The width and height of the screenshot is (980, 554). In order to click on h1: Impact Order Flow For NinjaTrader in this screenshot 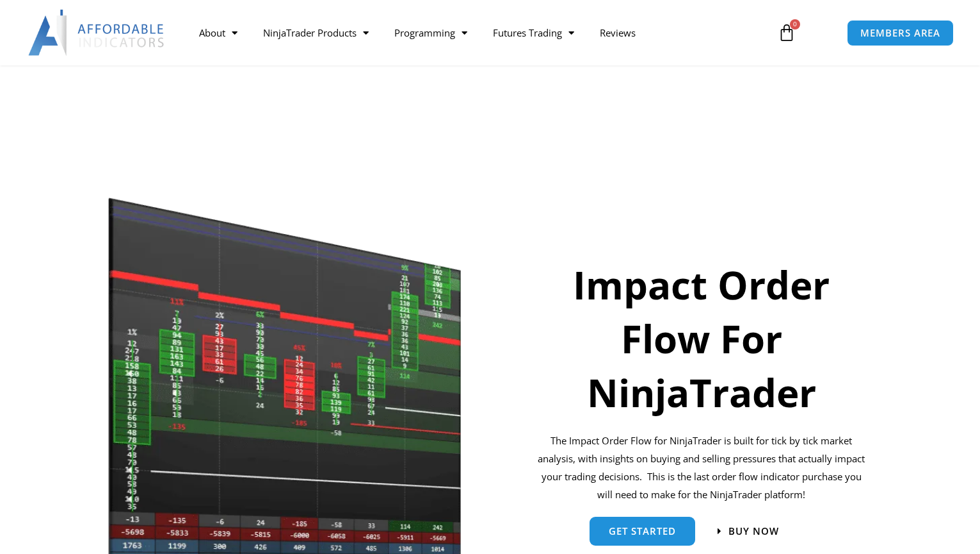, I will do `click(702, 338)`.